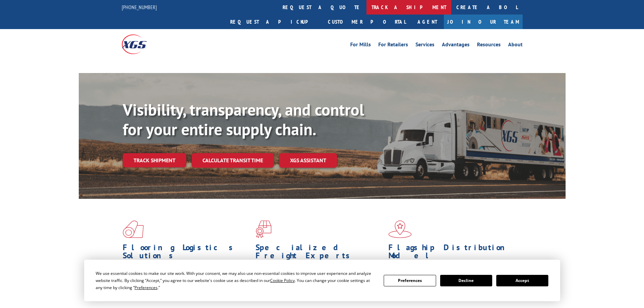  Describe the element at coordinates (456, 46) in the screenshot. I see `a: Advantages` at that location.